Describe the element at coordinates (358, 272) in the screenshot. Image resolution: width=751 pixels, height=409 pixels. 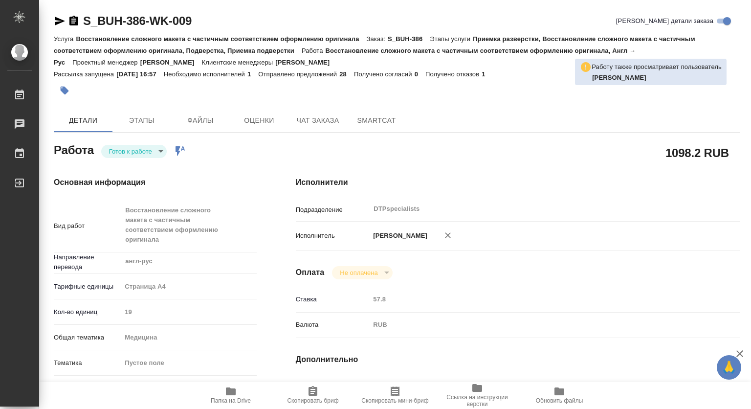
I see `button: Не оплачена` at that location.